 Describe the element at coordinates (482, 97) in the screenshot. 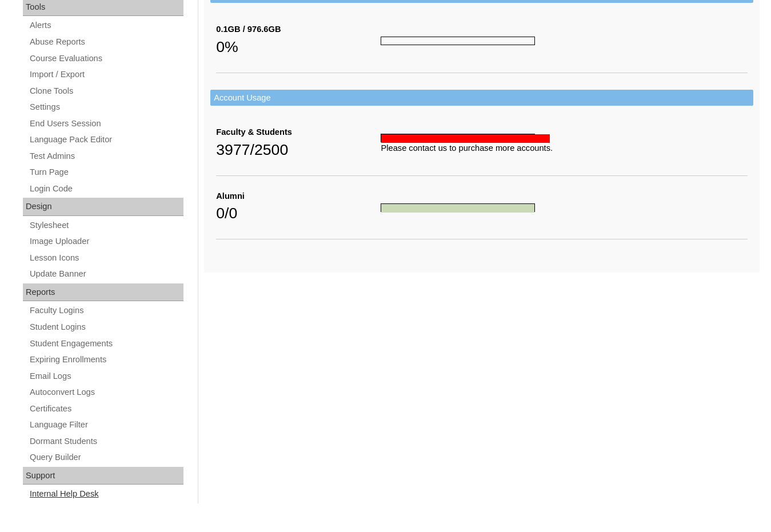

I see `td: Account Usage` at that location.